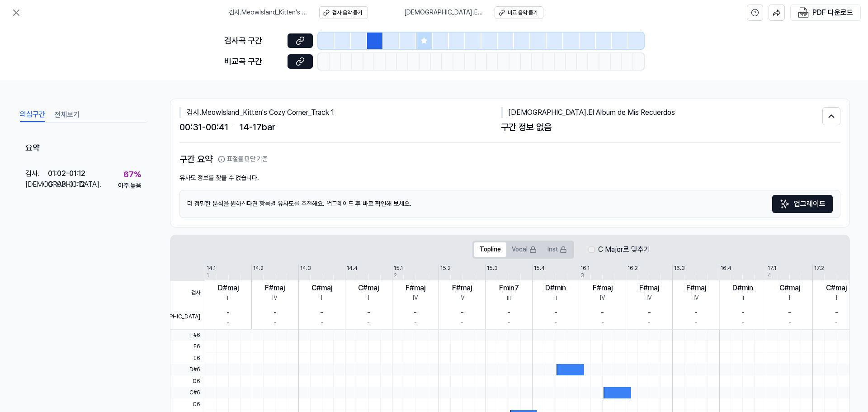 Image resolution: width=868 pixels, height=412 pixels. I want to click on span: D6, so click(188, 380).